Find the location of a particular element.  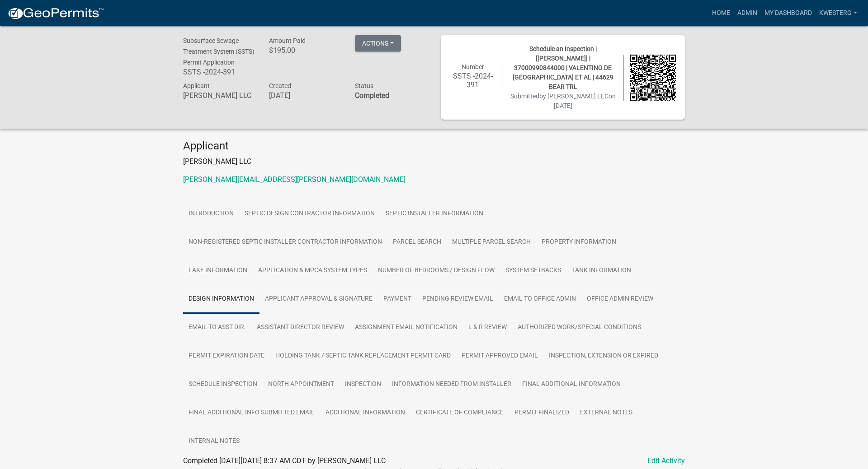

a: kwesterg is located at coordinates (838, 13).